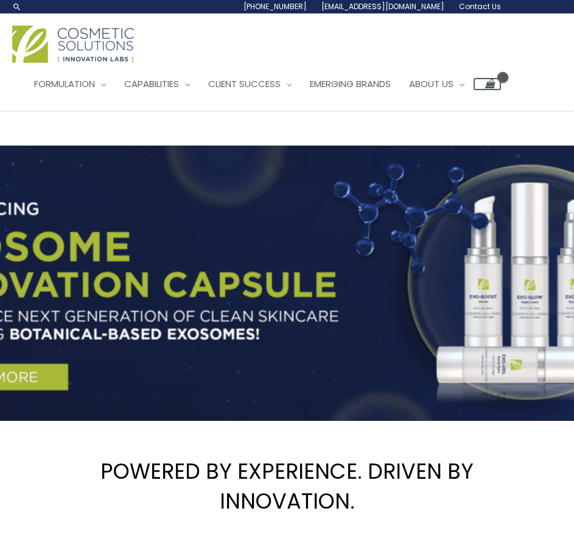  What do you see at coordinates (73, 44) in the screenshot?
I see `img: Cosmetic Solutions Logo` at bounding box center [73, 44].